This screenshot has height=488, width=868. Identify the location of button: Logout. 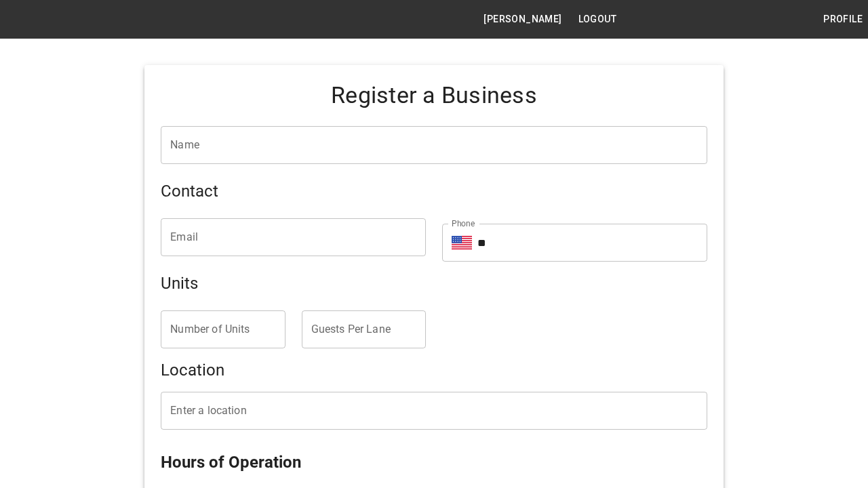
(598, 19).